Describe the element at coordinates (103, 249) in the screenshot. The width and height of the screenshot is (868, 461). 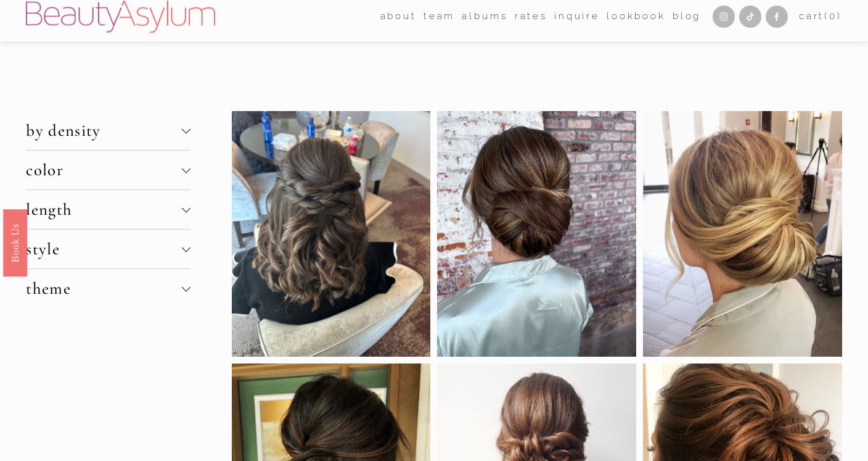
I see `span: style` at that location.